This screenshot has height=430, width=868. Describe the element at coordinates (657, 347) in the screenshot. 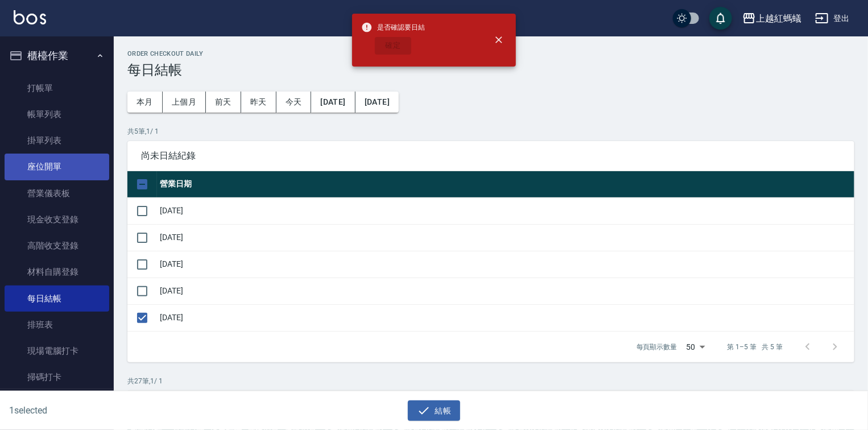

I see `p: 每頁顯示數量` at that location.